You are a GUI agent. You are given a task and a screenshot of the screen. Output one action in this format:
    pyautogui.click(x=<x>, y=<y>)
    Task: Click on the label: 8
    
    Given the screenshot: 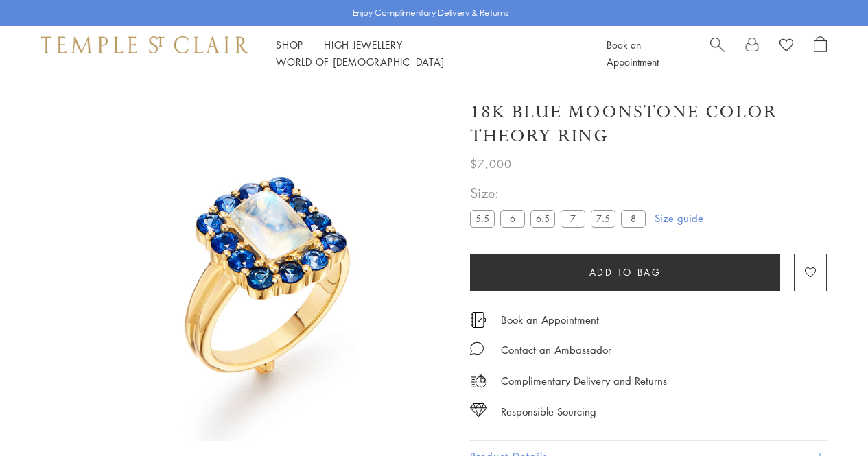 What is the action you would take?
    pyautogui.click(x=633, y=218)
    